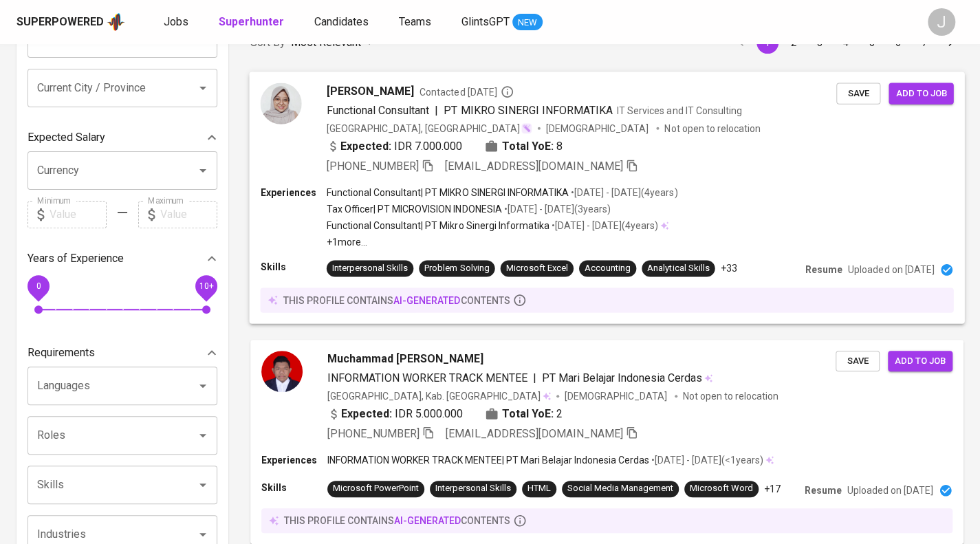 The width and height of the screenshot is (980, 544). Describe the element at coordinates (122, 259) in the screenshot. I see `div: Years of Experience` at that location.